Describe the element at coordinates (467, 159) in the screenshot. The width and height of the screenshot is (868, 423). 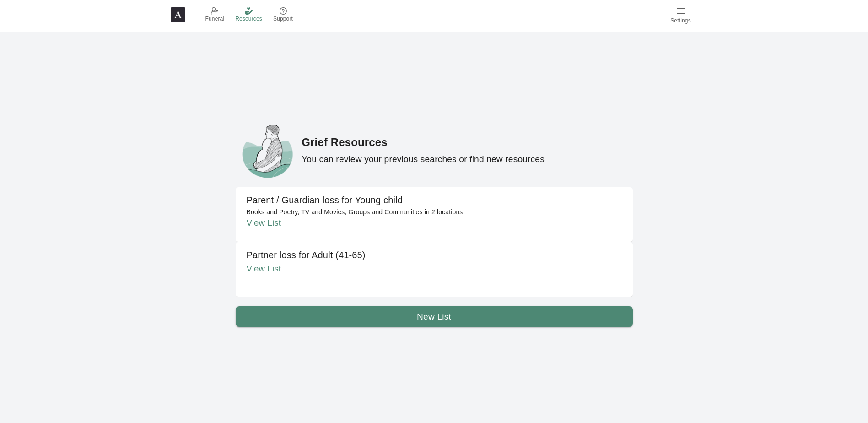
I see `p: You can review your previous searches or find new resources` at that location.